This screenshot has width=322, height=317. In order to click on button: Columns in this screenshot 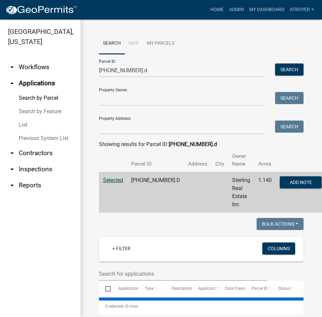, I will do `click(279, 248)`.